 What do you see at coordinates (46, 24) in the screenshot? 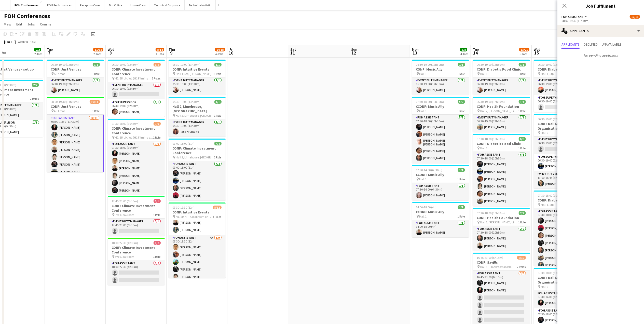
I see `span: Comms` at bounding box center [46, 24].